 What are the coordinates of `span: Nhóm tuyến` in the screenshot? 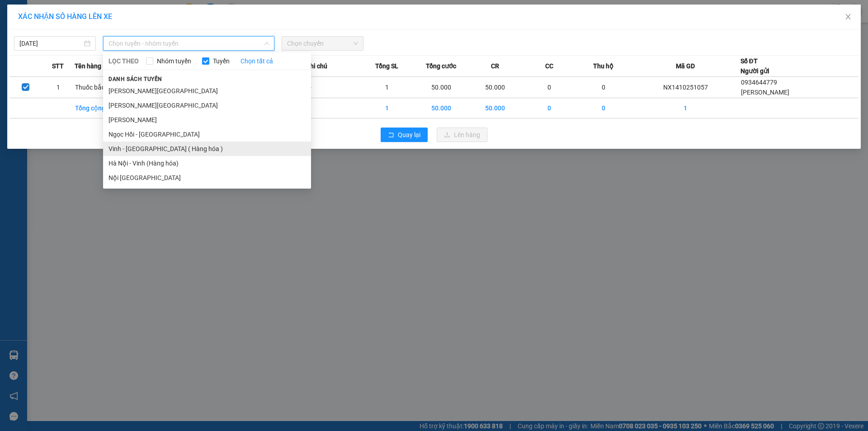 It's located at (174, 61).